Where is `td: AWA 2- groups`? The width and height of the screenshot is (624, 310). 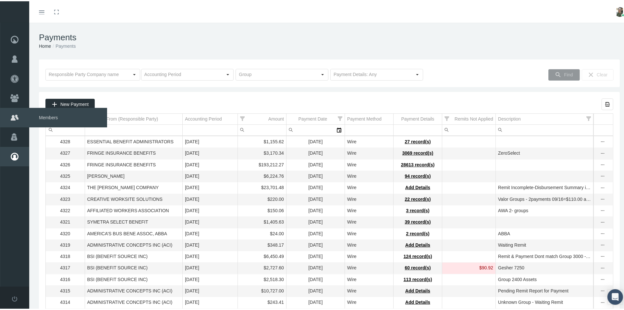
td: AWA 2- groups is located at coordinates (545, 209).